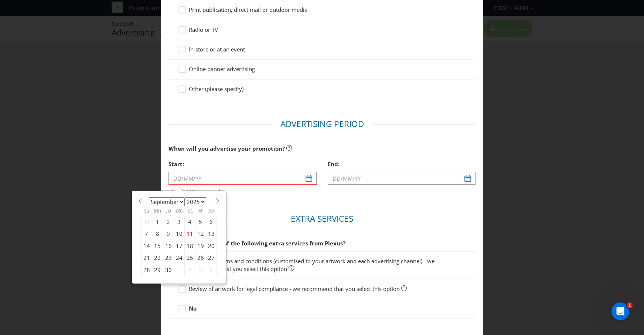 The image size is (644, 335). Describe the element at coordinates (158, 234) in the screenshot. I see `div: 8` at that location.